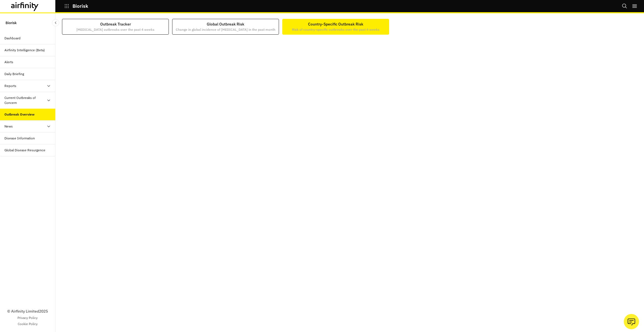 The image size is (644, 332). What do you see at coordinates (225, 27) in the screenshot?
I see `div: Global Outbreak Risk` at bounding box center [225, 27].